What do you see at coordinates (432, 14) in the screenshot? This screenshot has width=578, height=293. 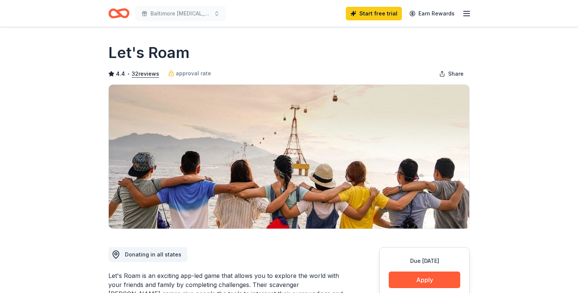 I see `a: Earn Rewards` at bounding box center [432, 14].